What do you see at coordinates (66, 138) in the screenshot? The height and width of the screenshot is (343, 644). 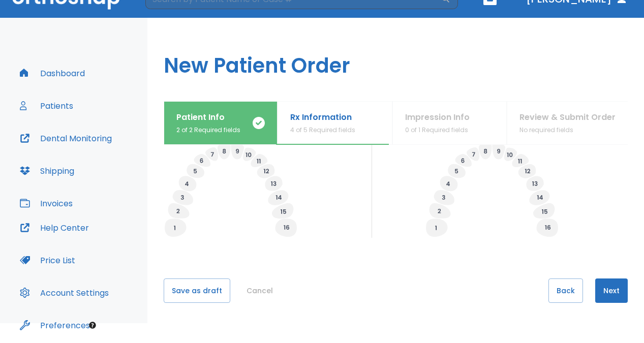 I see `button: Dental Monitoring` at bounding box center [66, 138].